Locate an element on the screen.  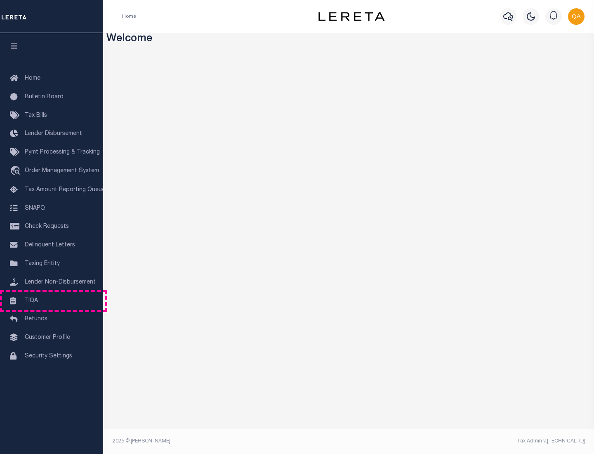
span: Home is located at coordinates (33, 78).